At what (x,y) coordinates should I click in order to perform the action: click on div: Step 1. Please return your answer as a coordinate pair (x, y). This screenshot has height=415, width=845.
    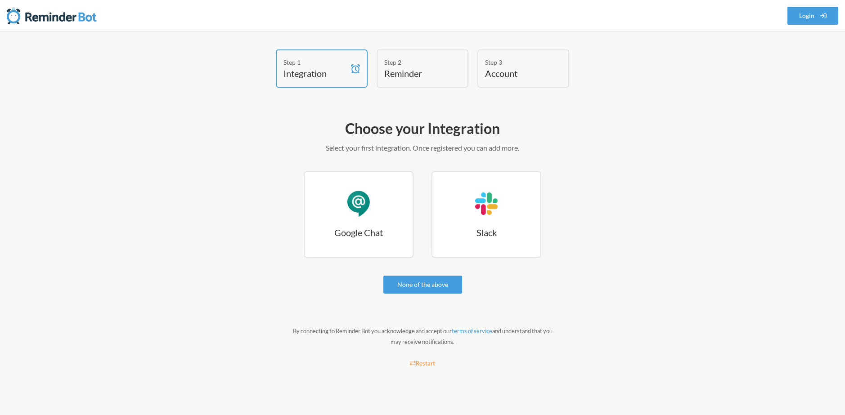
    Looking at the image, I should click on (315, 62).